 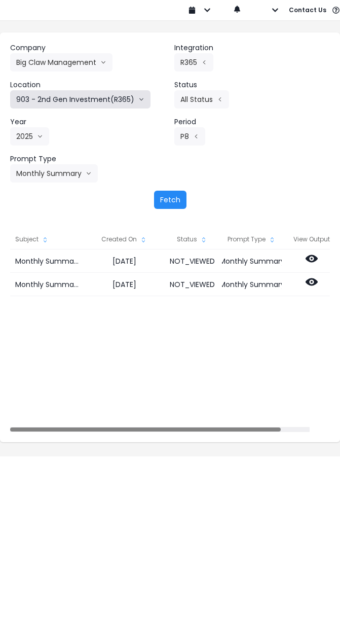 What do you see at coordinates (253, 122) in the screenshot?
I see `header: Period` at bounding box center [253, 122].